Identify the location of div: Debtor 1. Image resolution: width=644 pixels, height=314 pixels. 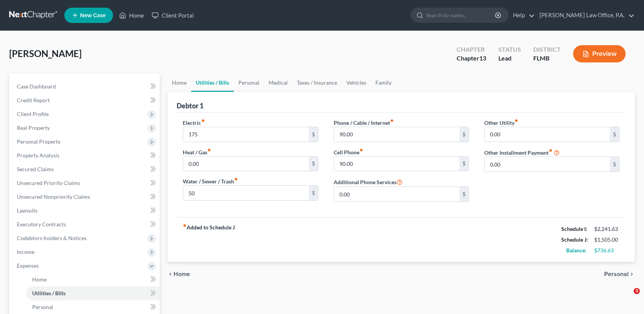
(190, 106).